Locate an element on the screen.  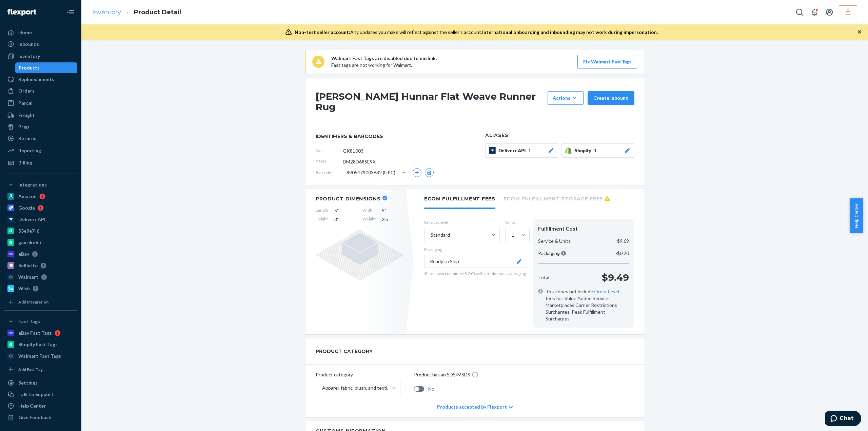
span: Non-test seller account: is located at coordinates (322, 32).